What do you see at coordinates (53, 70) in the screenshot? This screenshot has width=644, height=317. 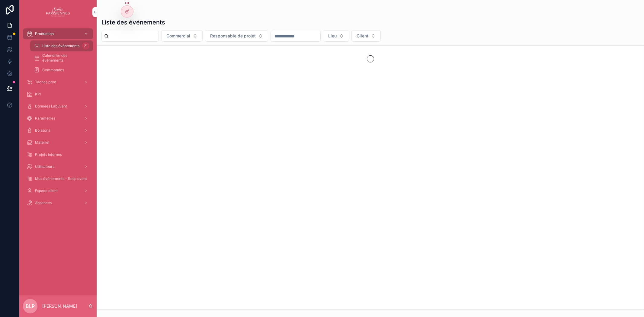 I see `span: Commandes` at bounding box center [53, 70].